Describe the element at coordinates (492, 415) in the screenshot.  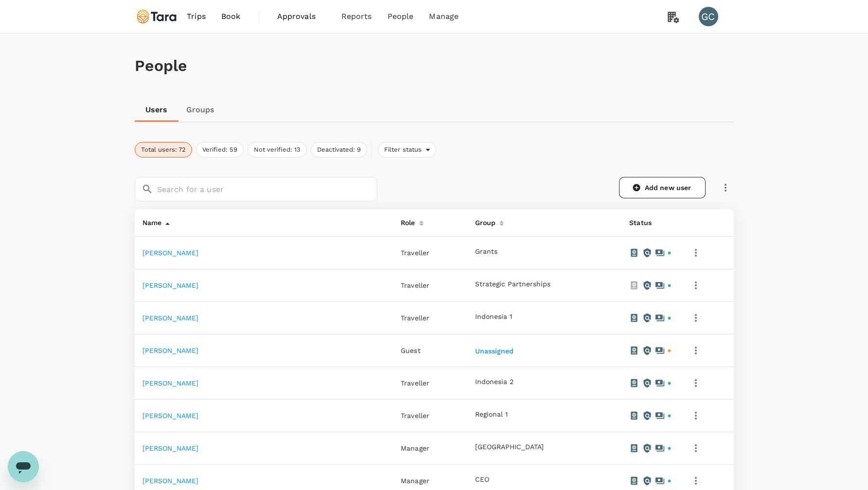
I see `span: Regional 1` at that location.